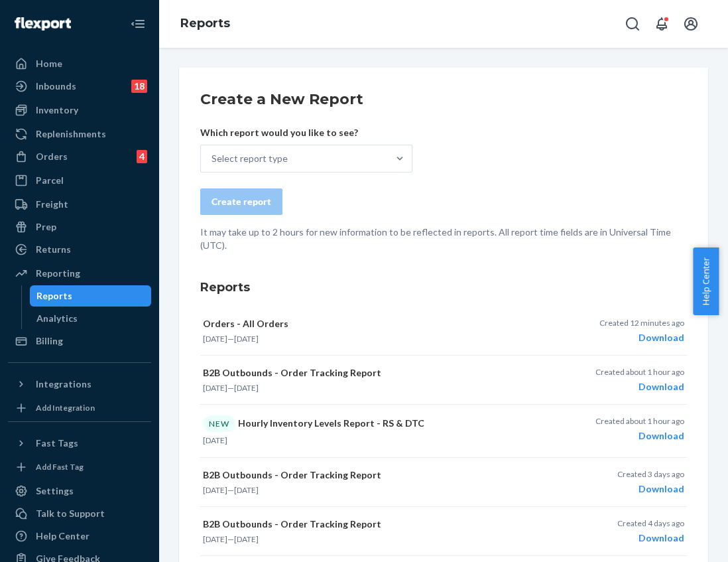 The image size is (728, 562). Describe the element at coordinates (79, 273) in the screenshot. I see `a: Reporting` at that location.